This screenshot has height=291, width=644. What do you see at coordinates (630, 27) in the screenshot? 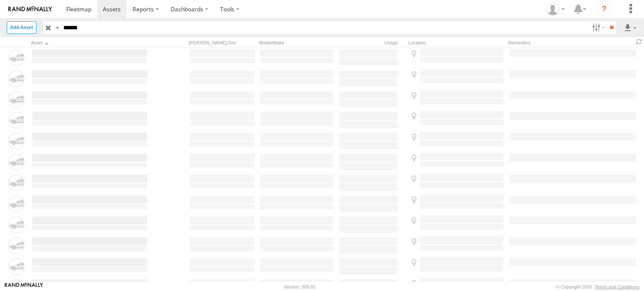
I see `label: Export results as...` at bounding box center [630, 27].